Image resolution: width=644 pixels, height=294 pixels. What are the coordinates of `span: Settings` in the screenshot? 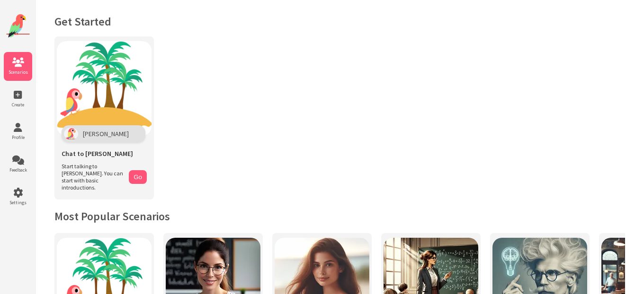 It's located at (18, 203).